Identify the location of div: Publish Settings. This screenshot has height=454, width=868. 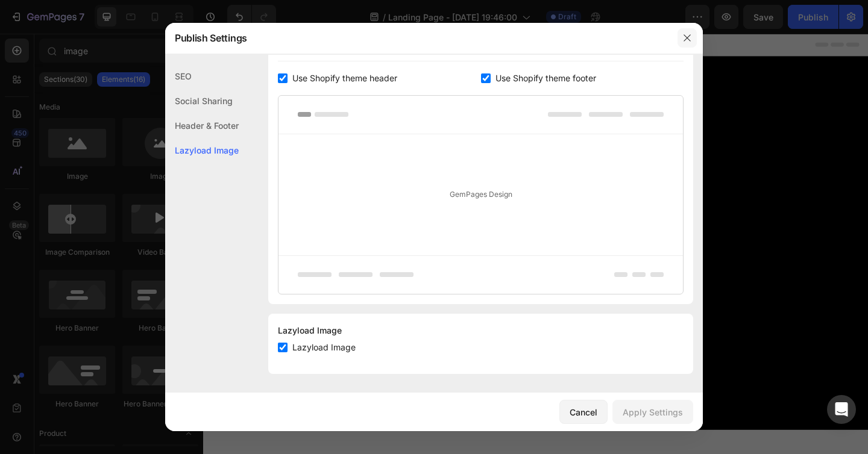
(418, 38).